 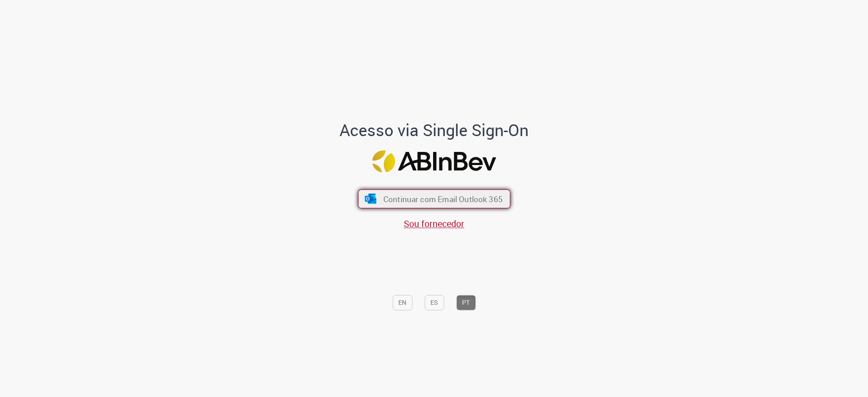 I want to click on h1: Acesso via Single Sign-On, so click(x=434, y=130).